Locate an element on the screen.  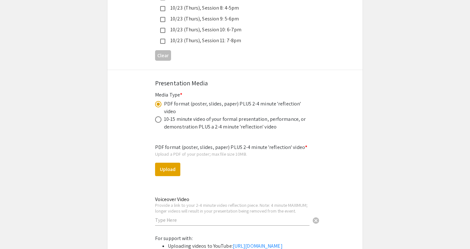
div: 10/23 (Thurs), Session 8: 4-5pm is located at coordinates (232, 8).